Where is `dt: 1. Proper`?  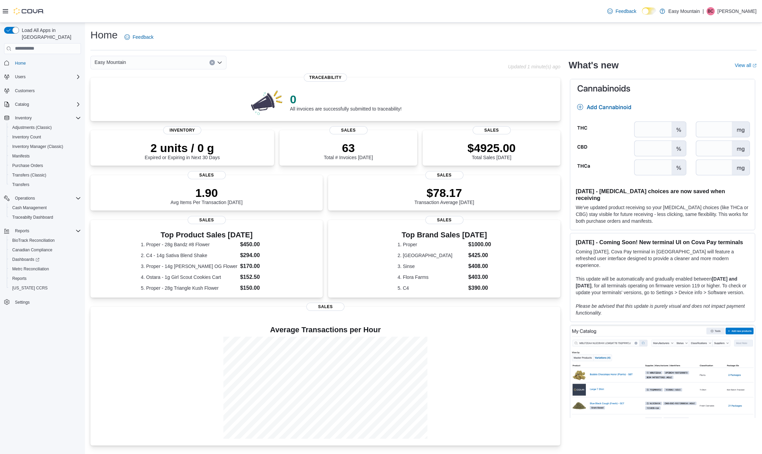
dt: 1. Proper is located at coordinates (431, 244).